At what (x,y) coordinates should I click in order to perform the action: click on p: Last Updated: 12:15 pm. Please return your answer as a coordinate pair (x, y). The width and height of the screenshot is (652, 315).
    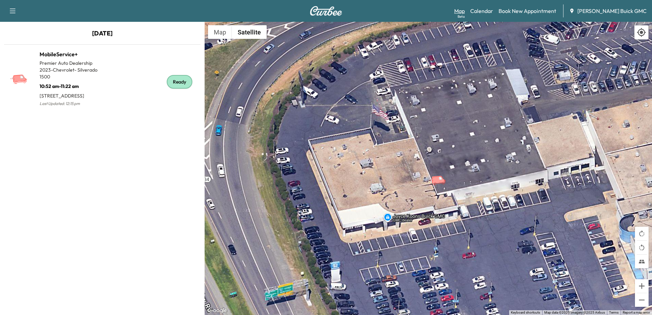
    Looking at the image, I should click on (71, 104).